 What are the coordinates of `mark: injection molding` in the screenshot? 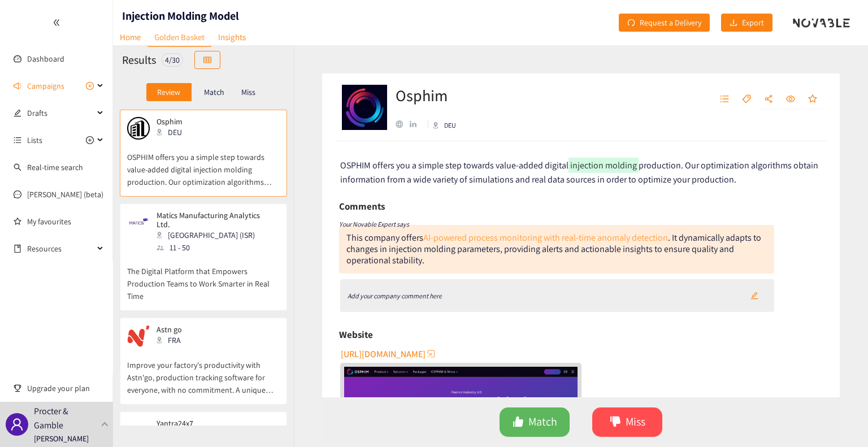 It's located at (603, 165).